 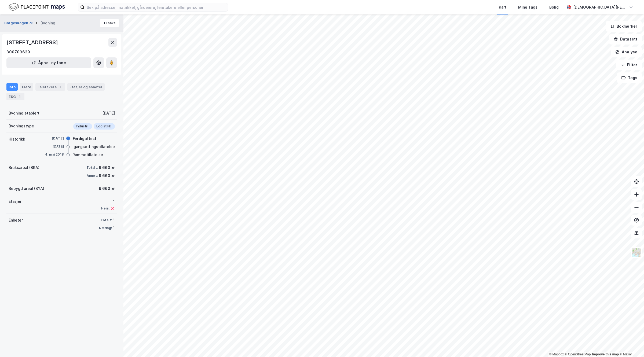 I want to click on a: Mapbox, so click(x=556, y=354).